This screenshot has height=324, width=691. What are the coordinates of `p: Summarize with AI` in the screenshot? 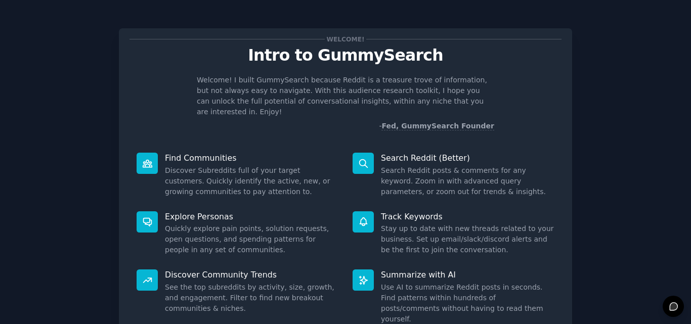 It's located at (467, 275).